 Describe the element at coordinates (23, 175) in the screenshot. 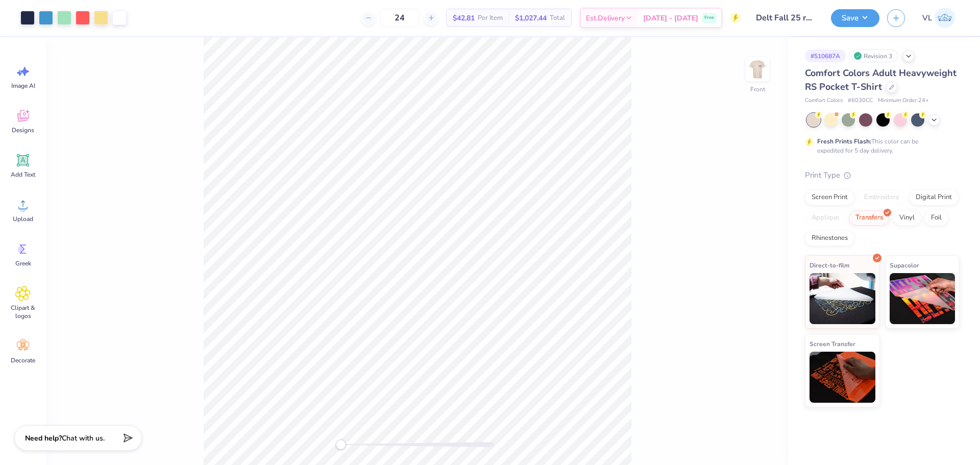

I see `span: Add Text` at that location.